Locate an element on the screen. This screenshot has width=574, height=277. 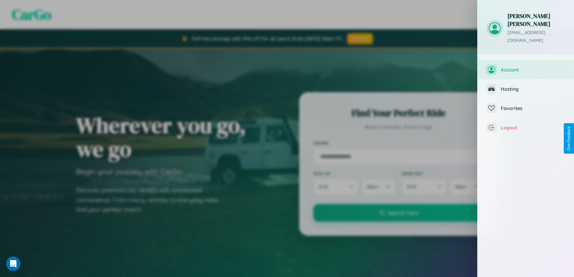
button: Favorites is located at coordinates (526, 108).